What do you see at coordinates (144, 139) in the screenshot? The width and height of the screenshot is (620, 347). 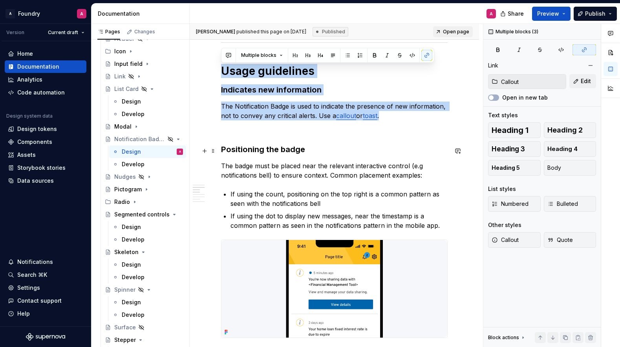 I see `a: Notification Badge` at bounding box center [144, 139].